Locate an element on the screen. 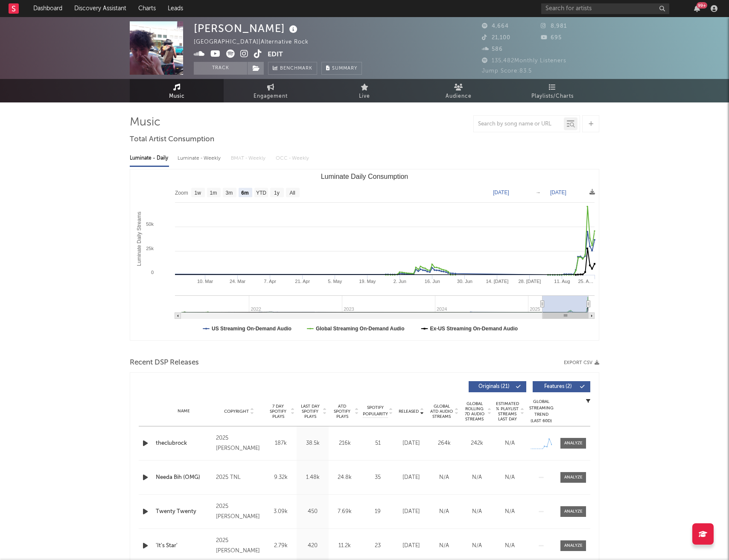 This screenshot has height=560, width=729. span: Originals ( 21 ) is located at coordinates (494, 387).